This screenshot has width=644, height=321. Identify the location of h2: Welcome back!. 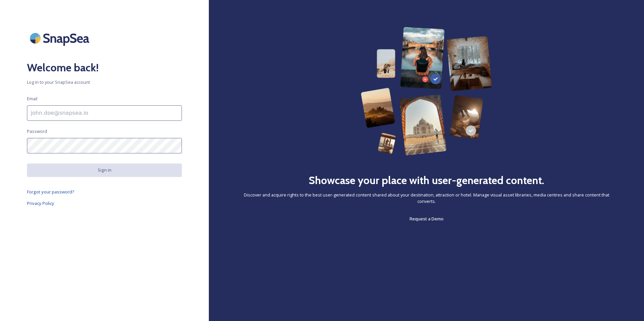
(104, 68).